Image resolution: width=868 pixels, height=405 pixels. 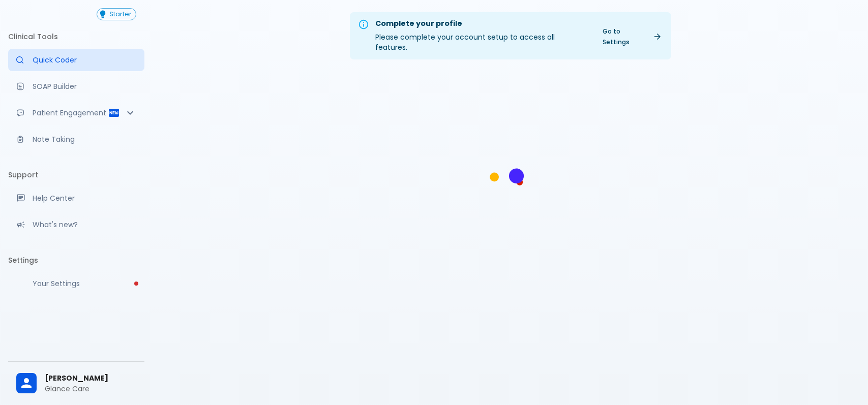 What do you see at coordinates (76, 60) in the screenshot?
I see `a: Moramiz: Find ICD10AM codes instantly` at bounding box center [76, 60].